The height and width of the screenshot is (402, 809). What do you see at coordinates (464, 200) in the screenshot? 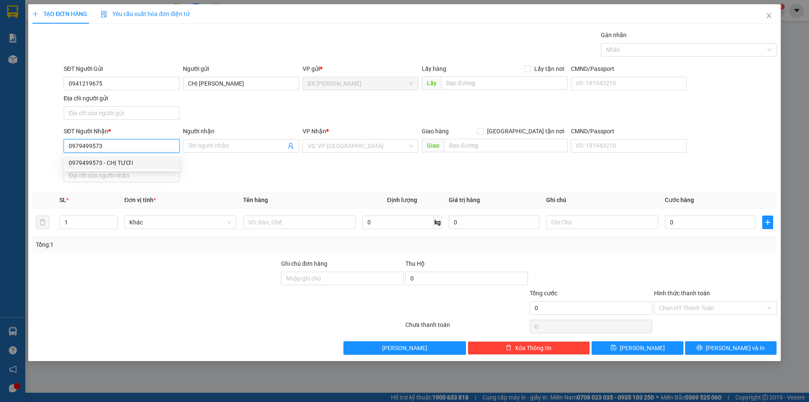
I see `span: Giá trị hàng` at bounding box center [464, 200].